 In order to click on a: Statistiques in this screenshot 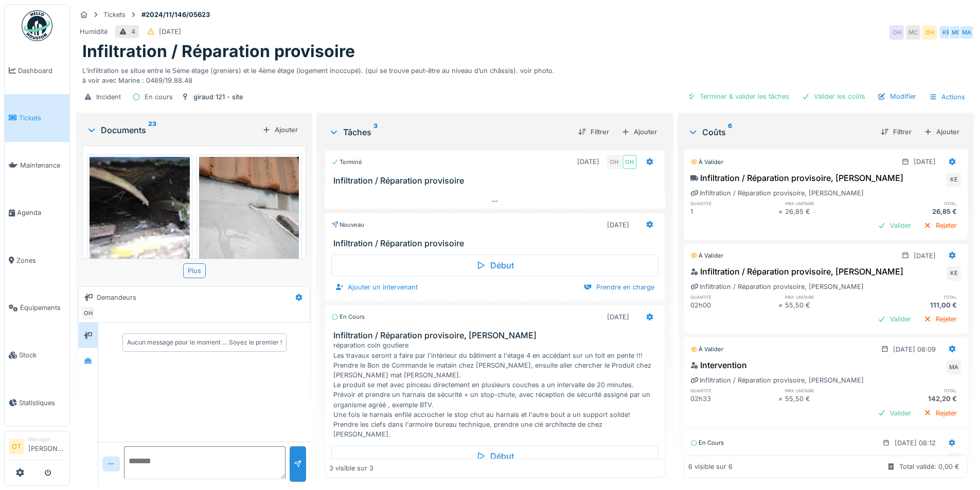, I will do `click(37, 403)`.